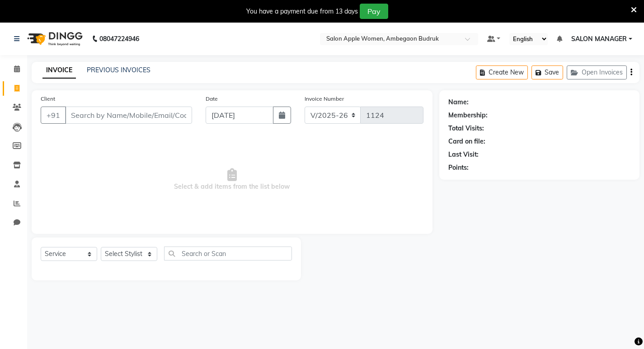  What do you see at coordinates (596, 72) in the screenshot?
I see `button: Open Invoices` at bounding box center [596, 72].